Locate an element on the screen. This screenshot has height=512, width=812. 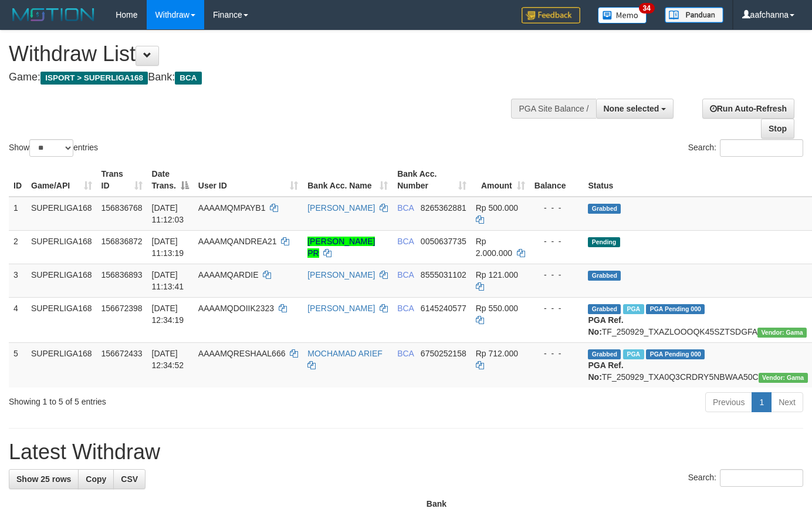
h1: Latest Withdraw is located at coordinates (406, 452).